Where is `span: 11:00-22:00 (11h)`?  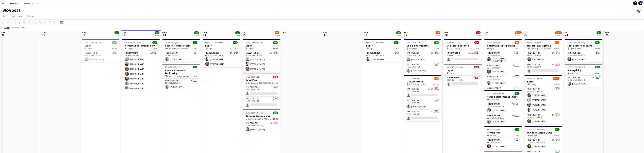 span: 11:00-22:00 (11h) is located at coordinates (172, 67).